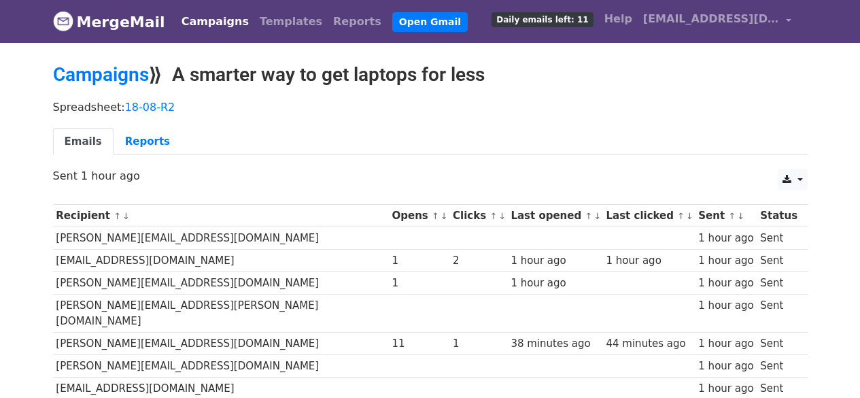 The height and width of the screenshot is (398, 860). What do you see at coordinates (618, 19) in the screenshot?
I see `a: Help` at bounding box center [618, 19].